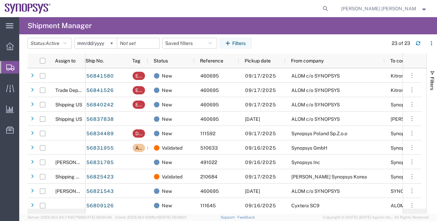 This screenshot has height=221, width=437. Describe the element at coordinates (258, 61) in the screenshot. I see `span: Pickup date` at that location.